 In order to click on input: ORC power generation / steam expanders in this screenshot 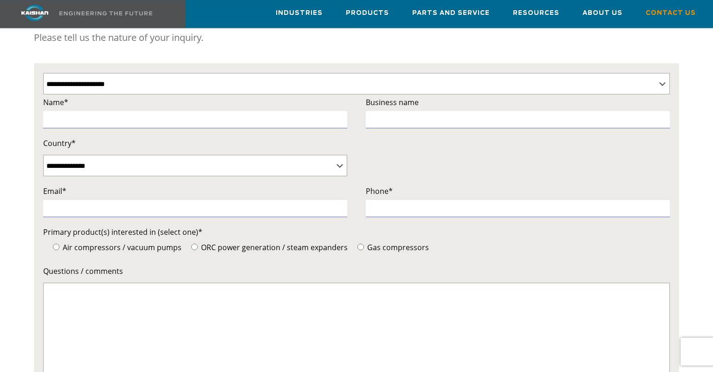, I will do `click(195, 247)`.